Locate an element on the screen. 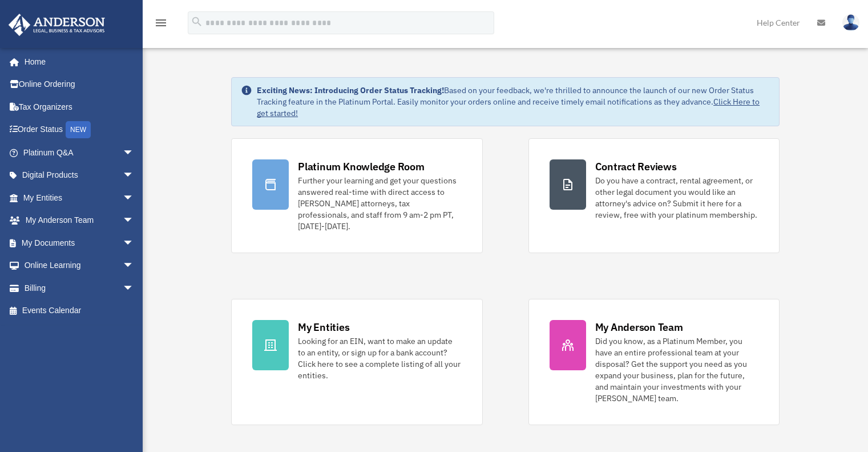 This screenshot has width=868, height=452. div: Platinum Knowledge Room is located at coordinates (361, 167).